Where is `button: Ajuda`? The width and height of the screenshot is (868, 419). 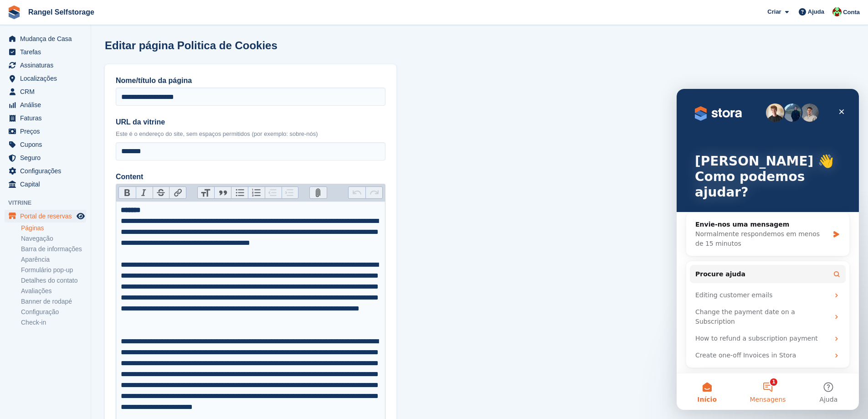
button: Ajuda is located at coordinates (152, 303).